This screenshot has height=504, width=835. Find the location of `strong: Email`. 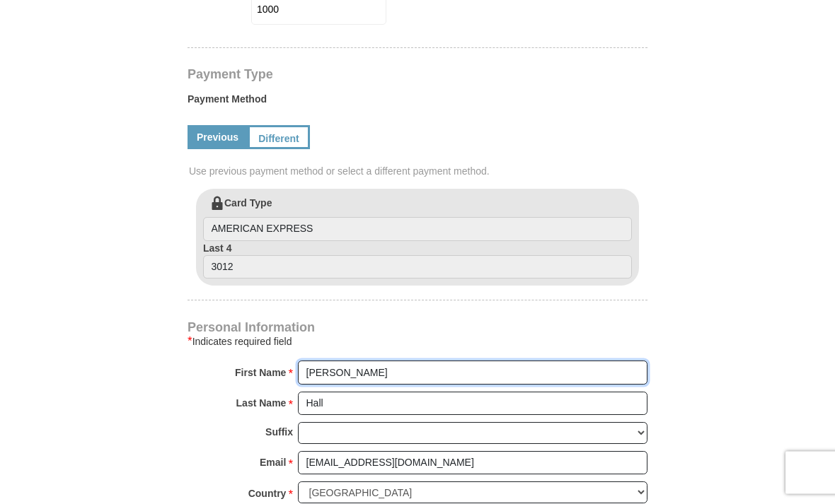

strong: Email is located at coordinates (273, 463).